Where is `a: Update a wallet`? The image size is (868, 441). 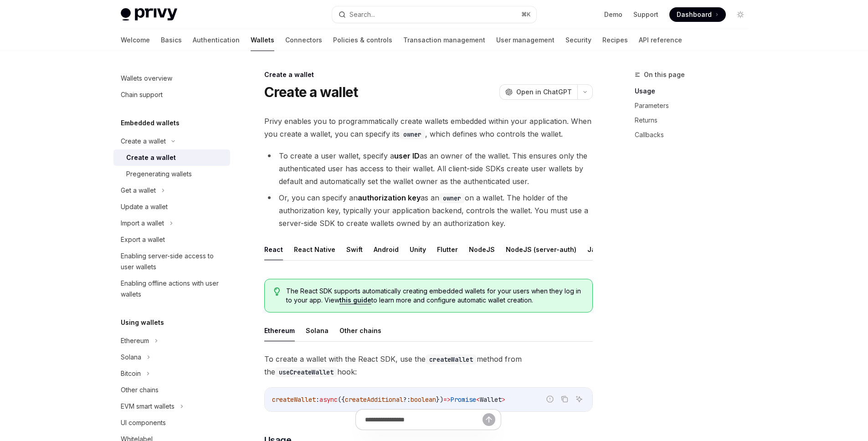
a: Update a wallet is located at coordinates (172, 207).